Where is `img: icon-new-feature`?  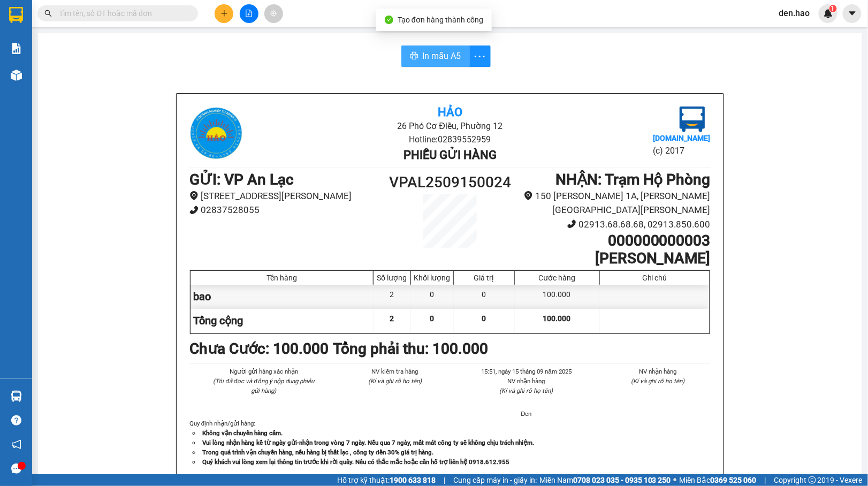 img: icon-new-feature is located at coordinates (829, 14).